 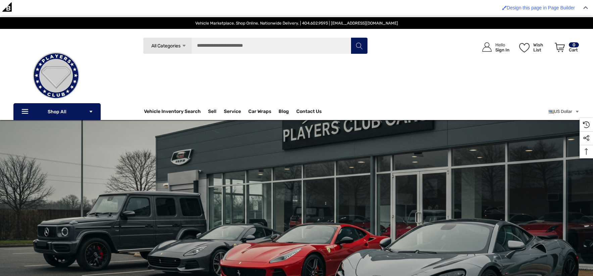 What do you see at coordinates (487, 47) in the screenshot?
I see `svg: Icon User Account` at bounding box center [487, 47].